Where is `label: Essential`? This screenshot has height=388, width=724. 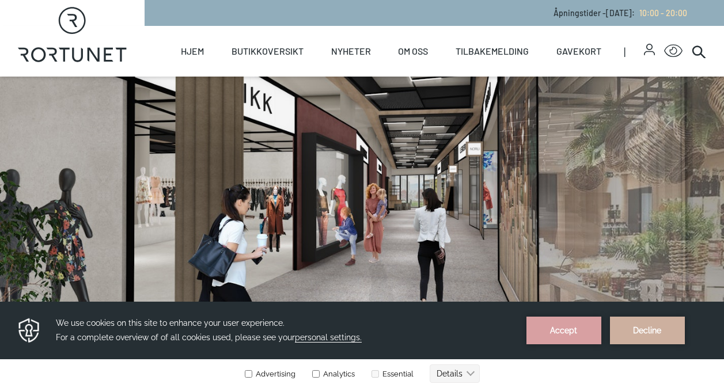
label: Essential is located at coordinates (391, 72).